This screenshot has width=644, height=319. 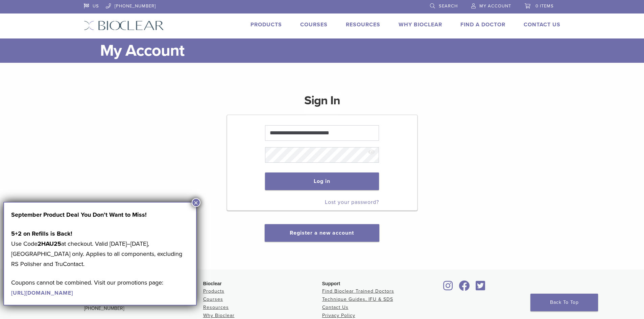 I want to click on span: Support, so click(x=331, y=284).